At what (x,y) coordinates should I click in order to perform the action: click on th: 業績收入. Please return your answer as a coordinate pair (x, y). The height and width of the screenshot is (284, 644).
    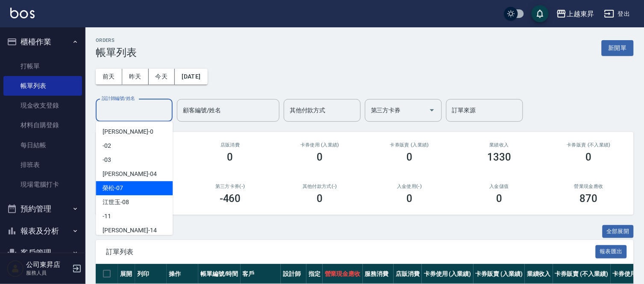
    Looking at the image, I should click on (539, 274).